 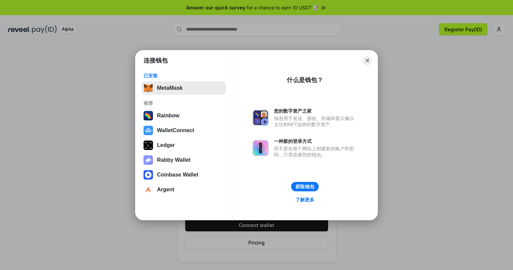 I want to click on button: Ledger, so click(x=184, y=145).